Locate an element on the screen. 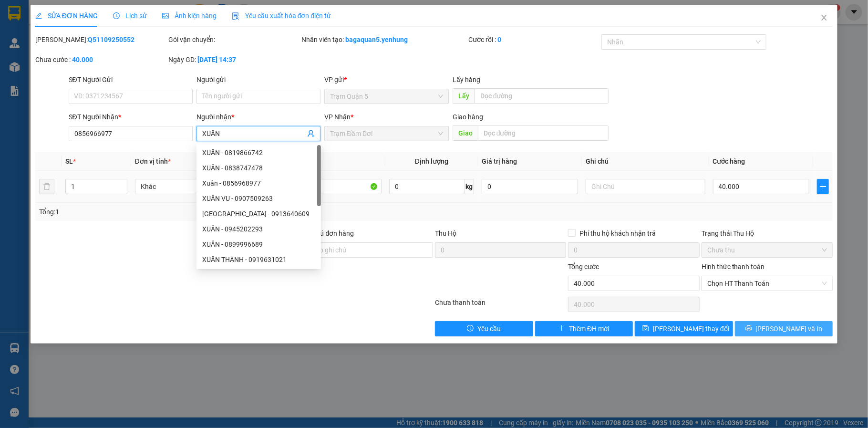 This screenshot has height=428, width=868. div: 40.000 is located at coordinates (102, 68).